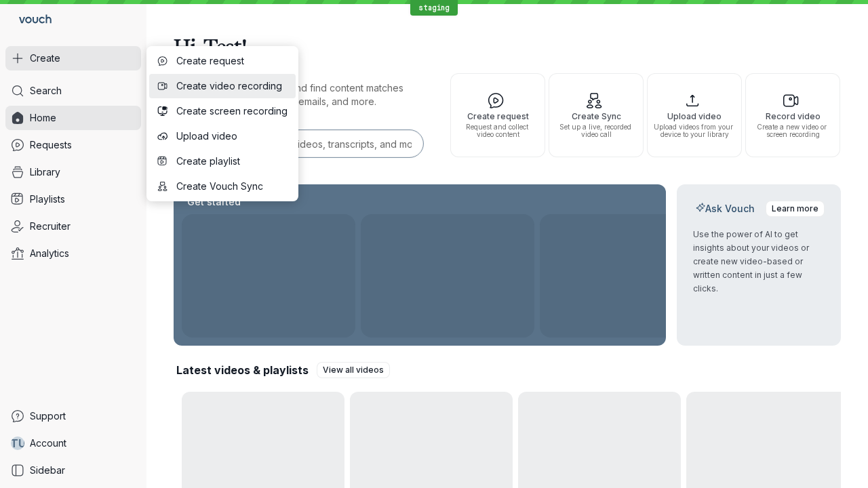 The height and width of the screenshot is (488, 868). What do you see at coordinates (695, 131) in the screenshot?
I see `span: Upload videos from your device to your library` at bounding box center [695, 131].